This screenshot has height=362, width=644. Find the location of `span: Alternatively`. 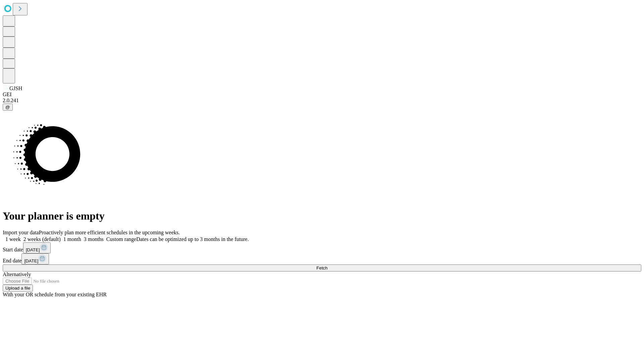

span: Alternatively is located at coordinates (17, 274).